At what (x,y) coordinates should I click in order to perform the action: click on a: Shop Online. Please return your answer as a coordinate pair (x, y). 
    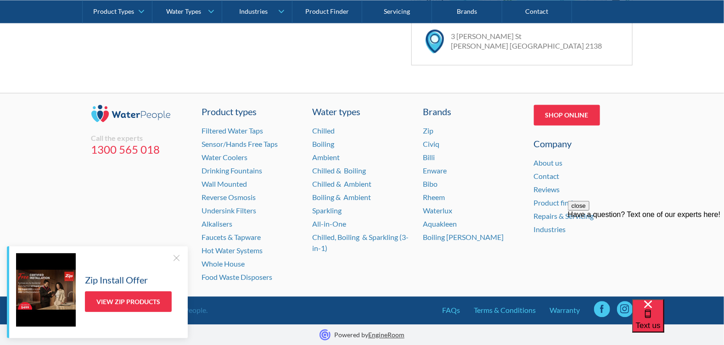
    Looking at the image, I should click on (567, 115).